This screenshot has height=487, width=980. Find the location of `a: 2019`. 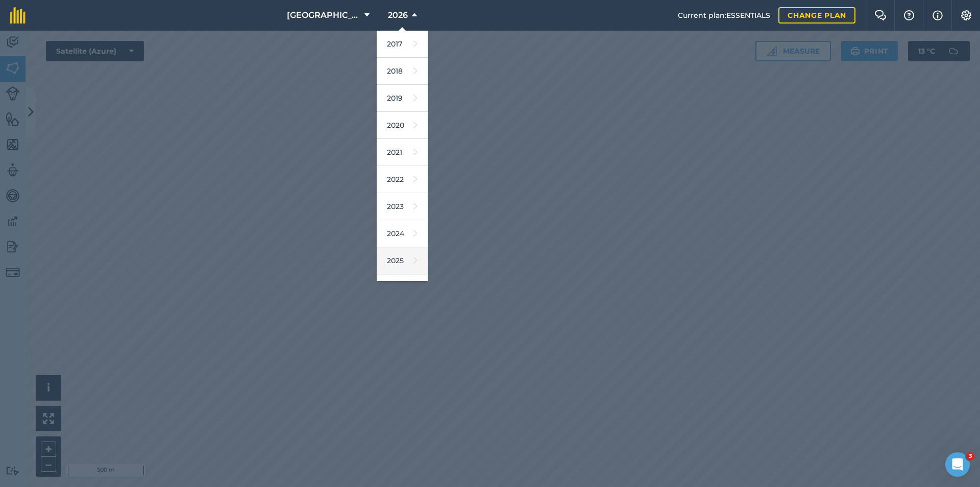

a: 2019 is located at coordinates (402, 98).